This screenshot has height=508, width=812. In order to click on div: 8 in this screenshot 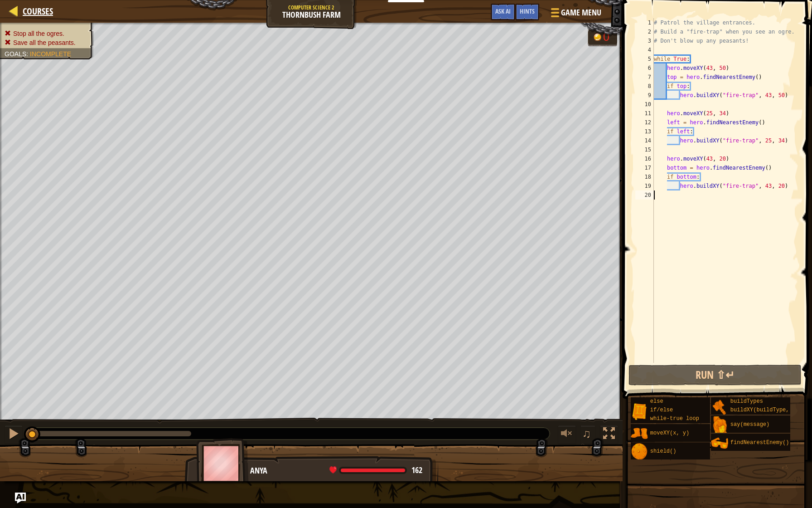, I will do `click(645, 87)`.